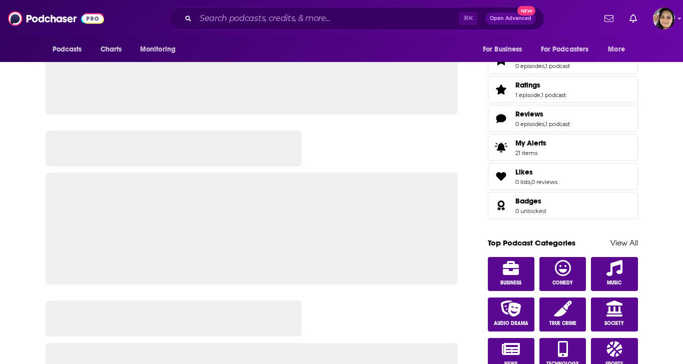 Image resolution: width=683 pixels, height=364 pixels. I want to click on span: More, so click(617, 50).